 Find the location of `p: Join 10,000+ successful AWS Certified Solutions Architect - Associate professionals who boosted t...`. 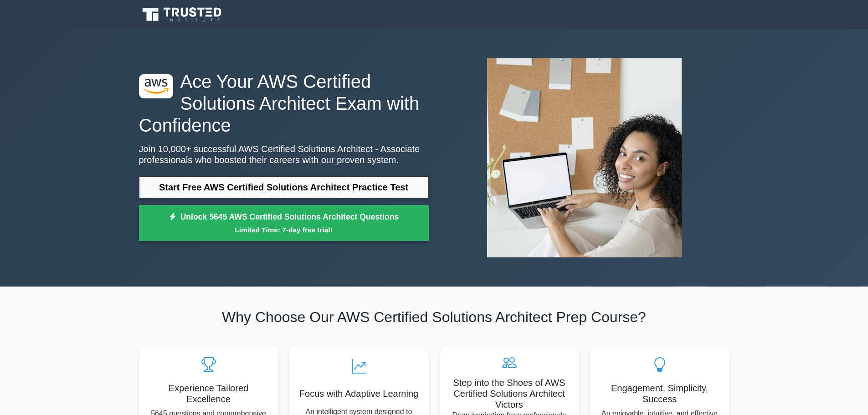

p: Join 10,000+ successful AWS Certified Solutions Architect - Associate professionals who boosted t... is located at coordinates (284, 155).